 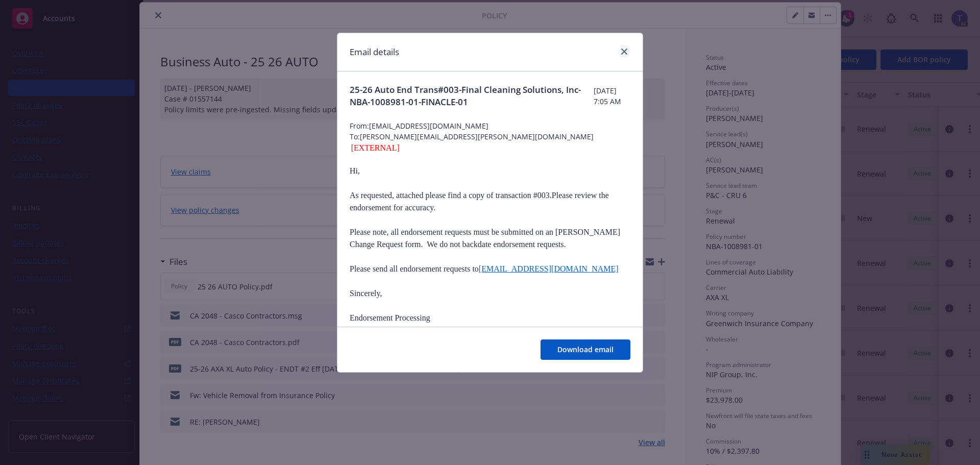 What do you see at coordinates (585, 349) in the screenshot?
I see `span: Download email` at bounding box center [585, 349].